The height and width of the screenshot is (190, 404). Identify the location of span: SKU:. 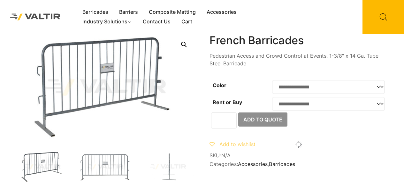
(299, 155).